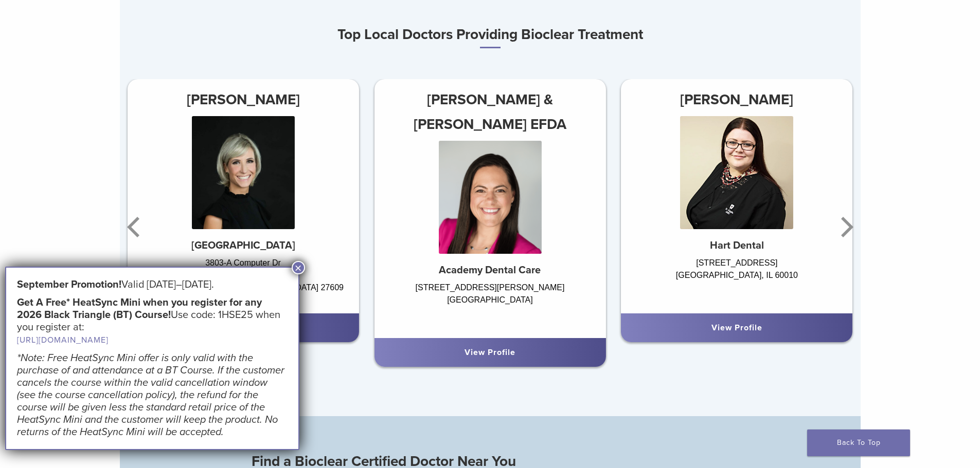 The height and width of the screenshot is (468, 980). I want to click on button: Next, so click(845, 227).